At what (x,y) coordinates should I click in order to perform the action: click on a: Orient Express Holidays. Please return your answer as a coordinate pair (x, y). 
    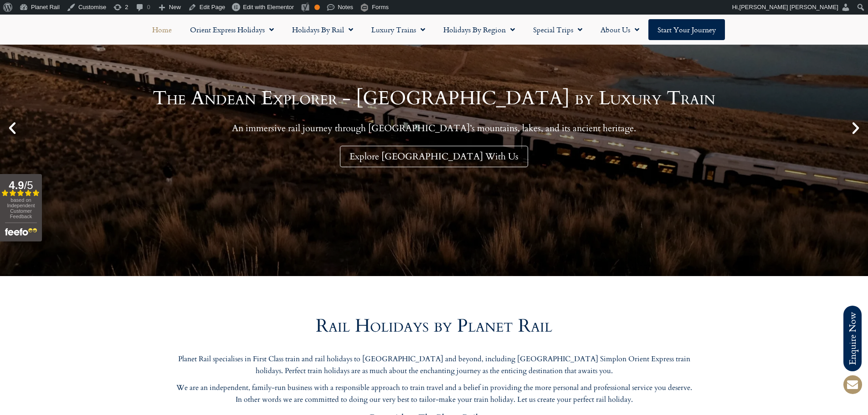
    Looking at the image, I should click on (232, 30).